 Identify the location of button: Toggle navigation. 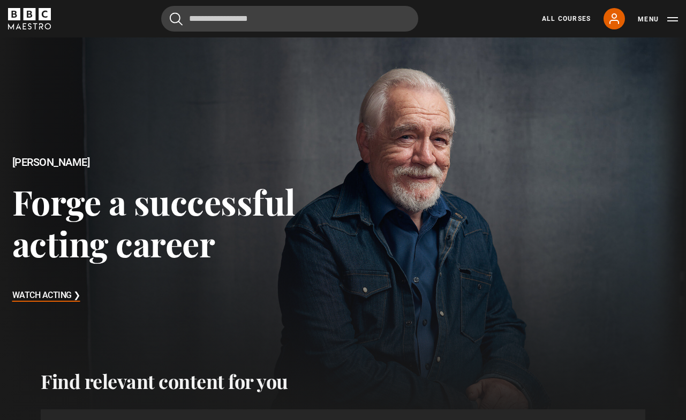
(658, 19).